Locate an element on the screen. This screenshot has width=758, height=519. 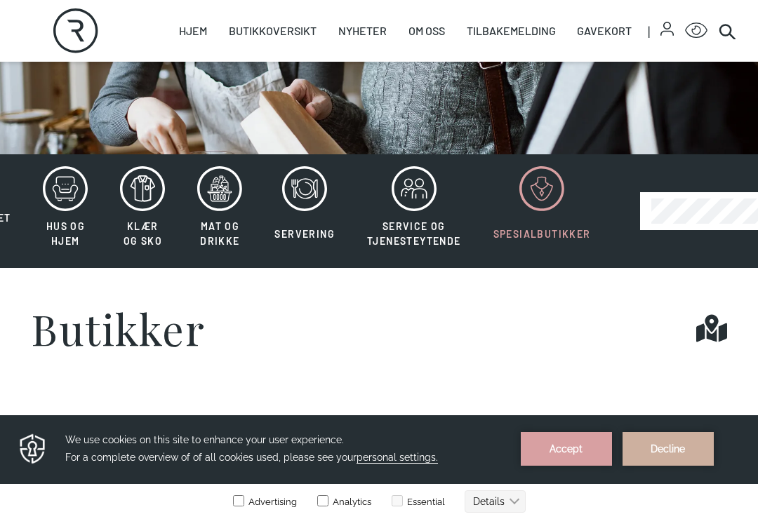
span: Service og tjenesteytende is located at coordinates (414, 234).